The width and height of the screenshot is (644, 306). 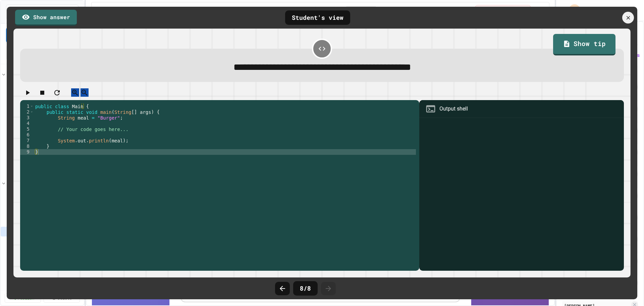 I want to click on div: 3, so click(x=27, y=118).